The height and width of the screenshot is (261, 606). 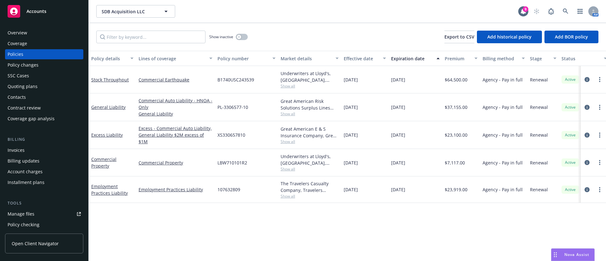 I want to click on a: Commercial Auto Liability - HNOA - Only, so click(x=175, y=104).